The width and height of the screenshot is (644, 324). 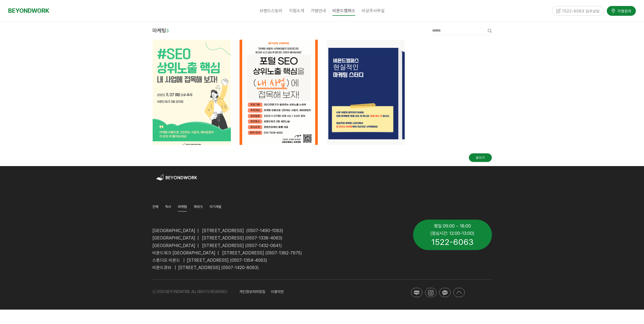 What do you see at coordinates (156, 207) in the screenshot?
I see `a: 전체` at bounding box center [156, 207].